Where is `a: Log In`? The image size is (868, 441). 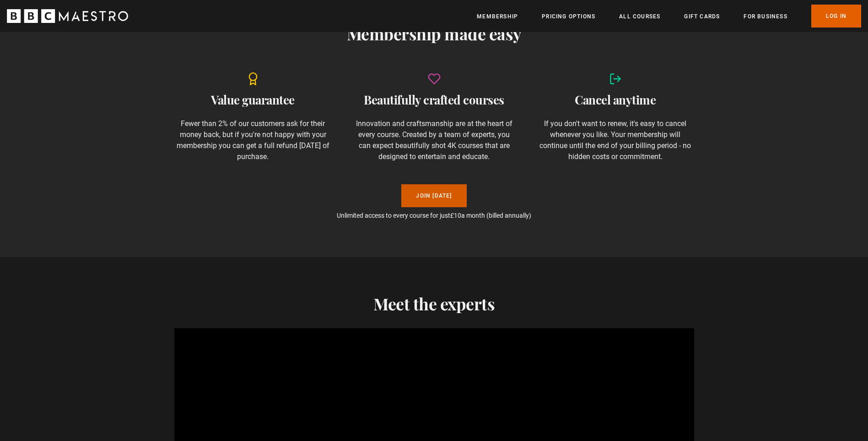
a: Log In is located at coordinates (836, 16).